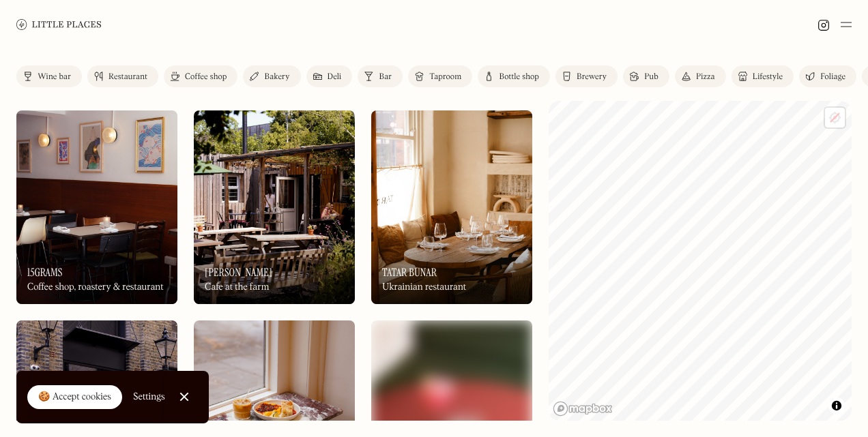  What do you see at coordinates (762, 76) in the screenshot?
I see `a: Lifestyle` at bounding box center [762, 76].